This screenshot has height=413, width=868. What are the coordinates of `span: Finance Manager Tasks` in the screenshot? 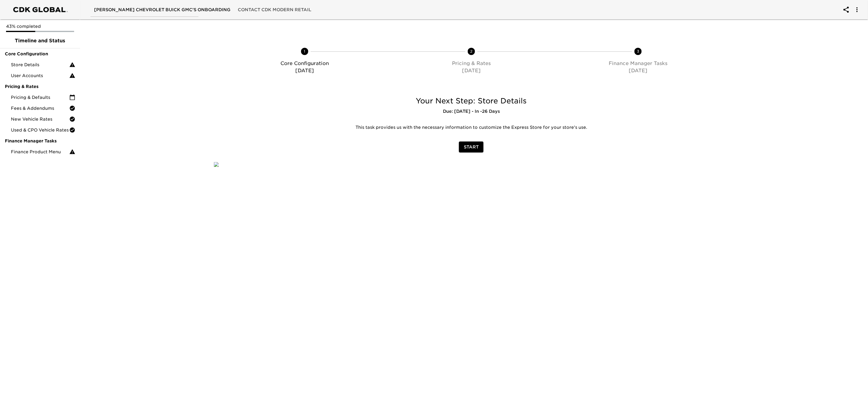 It's located at (40, 141).